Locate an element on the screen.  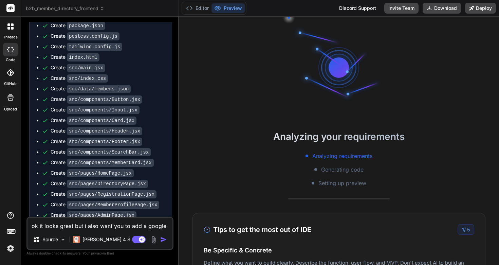
h3: Tips to get the most out of IDE is located at coordinates (257, 230).